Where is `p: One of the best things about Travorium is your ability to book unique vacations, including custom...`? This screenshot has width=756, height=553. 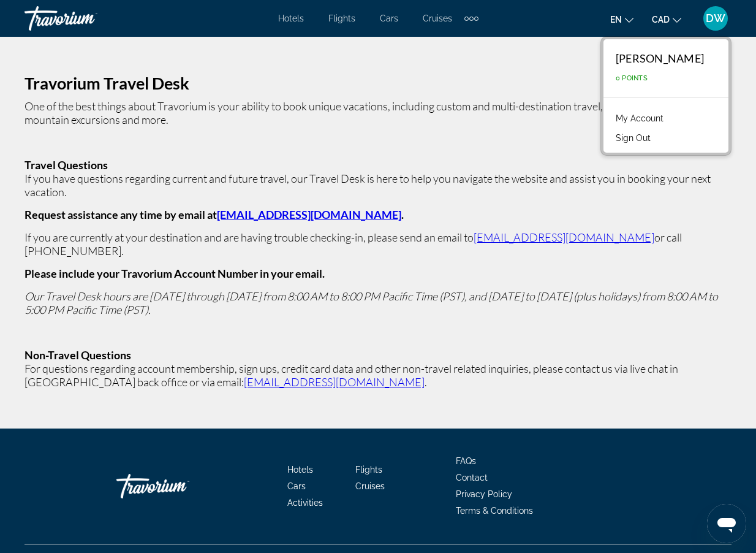
p: One of the best things about Travorium is your ability to book unique vacations, including custom... is located at coordinates (378, 113).